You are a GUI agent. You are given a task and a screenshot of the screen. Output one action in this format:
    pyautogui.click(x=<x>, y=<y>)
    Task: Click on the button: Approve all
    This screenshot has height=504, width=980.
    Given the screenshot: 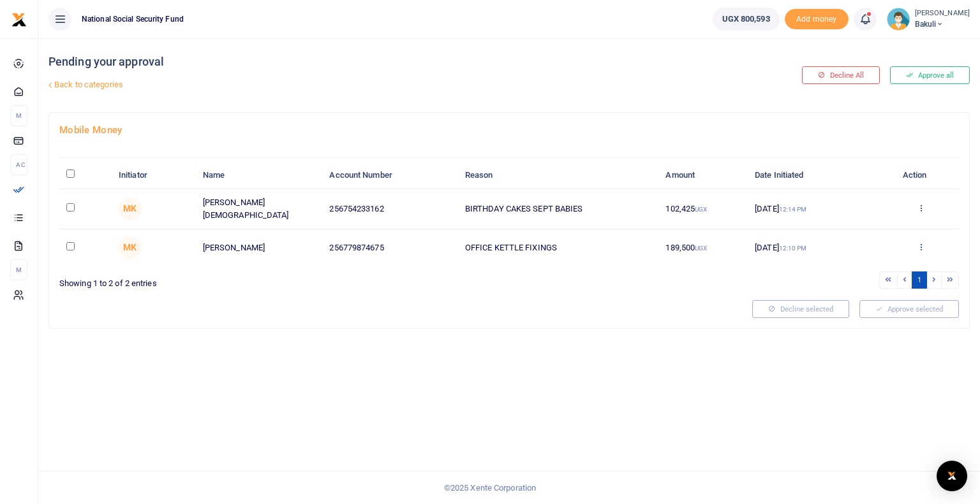 What is the action you would take?
    pyautogui.click(x=929, y=75)
    